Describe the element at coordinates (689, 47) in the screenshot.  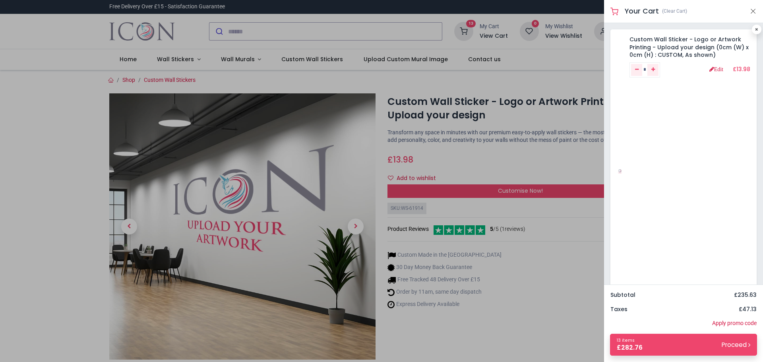
I see `a: Custom Wall Sticker - Logo or Artwork Printing - Upload your design (0cm (W) x 0cm (H) : CUSTOM, ...` at that location.